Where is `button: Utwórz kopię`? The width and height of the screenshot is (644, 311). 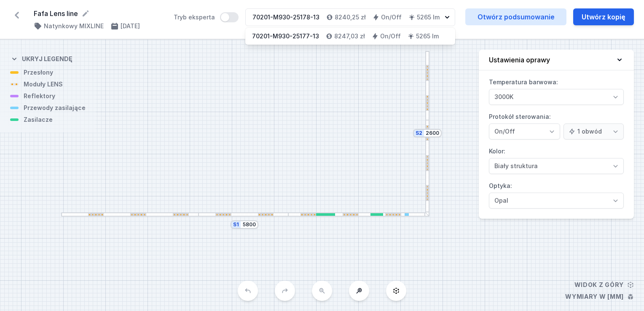 button: Utwórz kopię is located at coordinates (604, 17).